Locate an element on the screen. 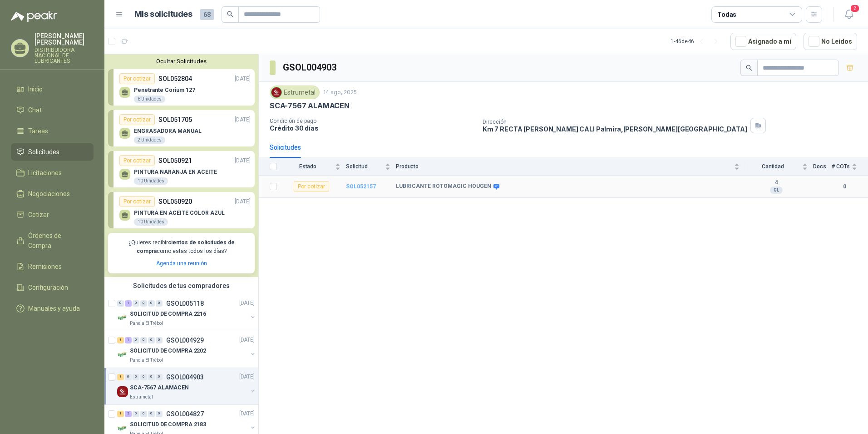  img: Company Logo is located at coordinates (122, 428).